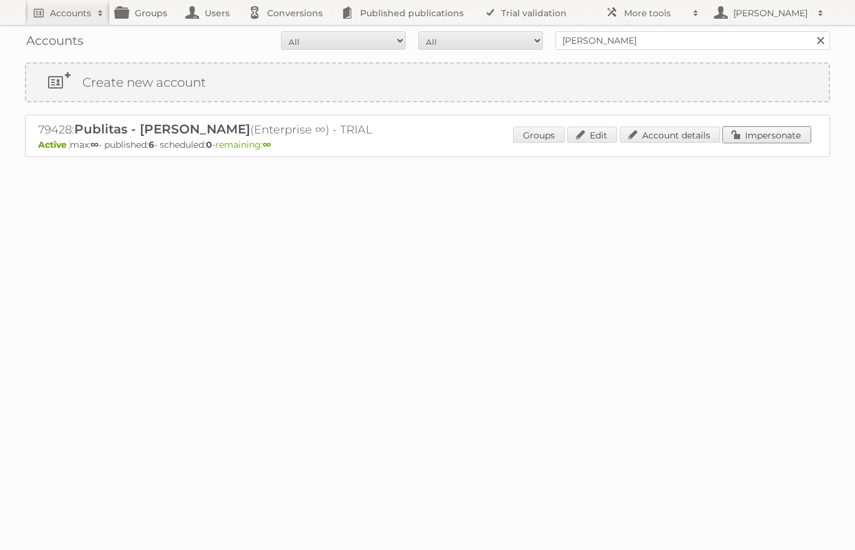  I want to click on a: Edit, so click(592, 135).